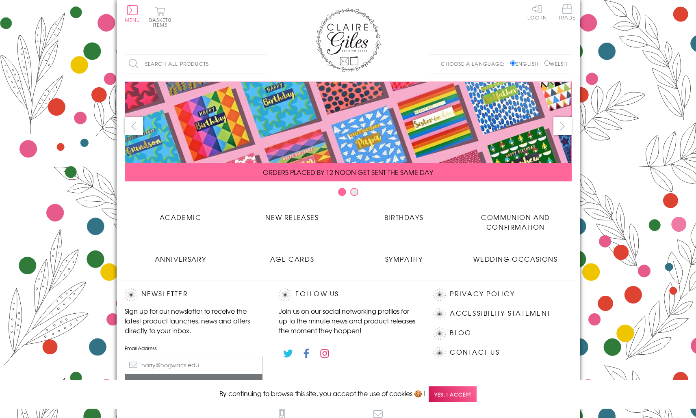  I want to click on span: Birthdays, so click(404, 217).